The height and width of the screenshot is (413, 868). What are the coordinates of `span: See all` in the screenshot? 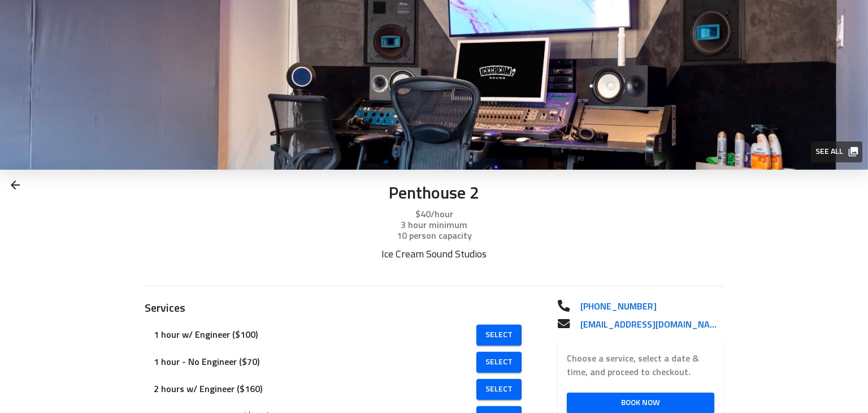 It's located at (836, 151).